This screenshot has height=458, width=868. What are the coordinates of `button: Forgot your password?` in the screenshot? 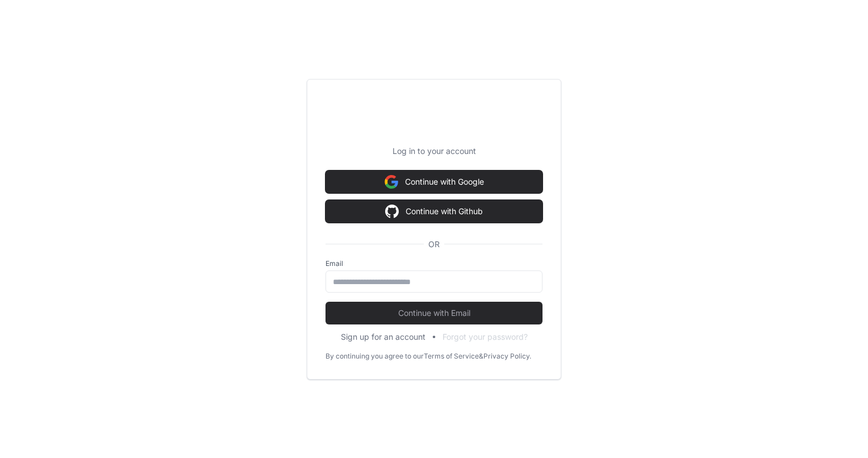 It's located at (485, 337).